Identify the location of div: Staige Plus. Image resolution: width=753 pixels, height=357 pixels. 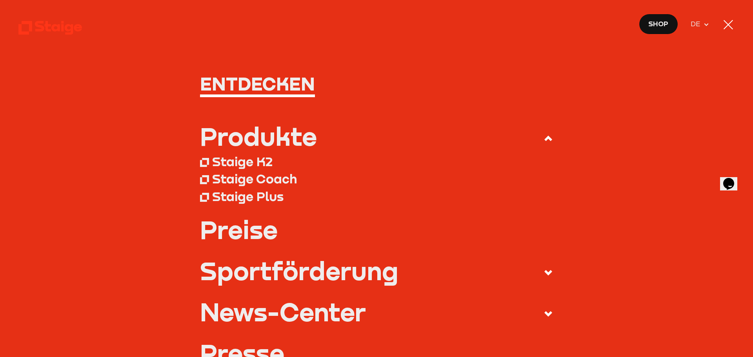
(248, 196).